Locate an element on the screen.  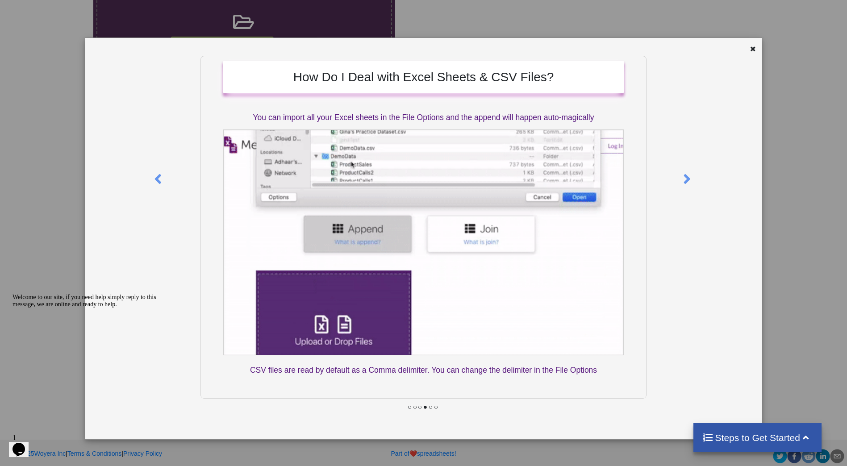
span: Welcome to our site, if you need help simply reply to this message, we are online and ready to help. is located at coordinates (75, 10).